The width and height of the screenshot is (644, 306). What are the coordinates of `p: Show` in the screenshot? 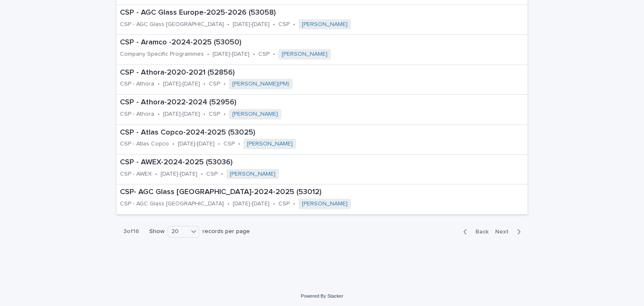 It's located at (157, 231).